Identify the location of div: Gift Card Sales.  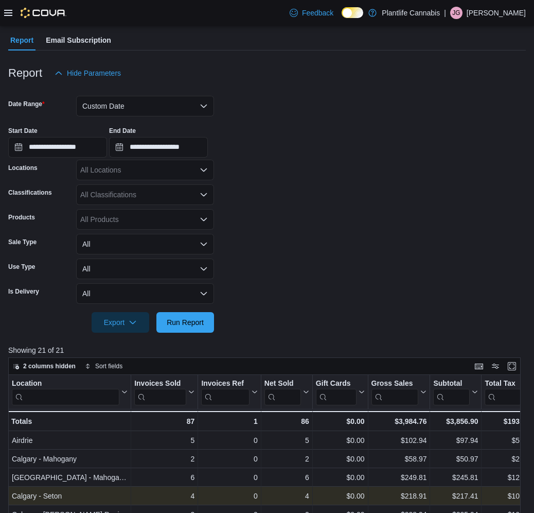
(336, 391).